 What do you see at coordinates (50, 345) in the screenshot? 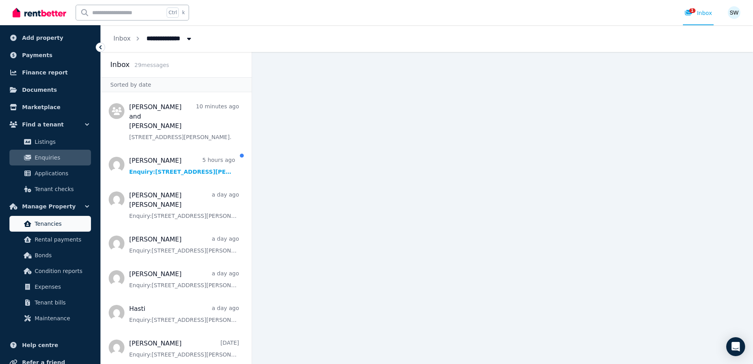
I see `a: Help centre` at bounding box center [50, 345].